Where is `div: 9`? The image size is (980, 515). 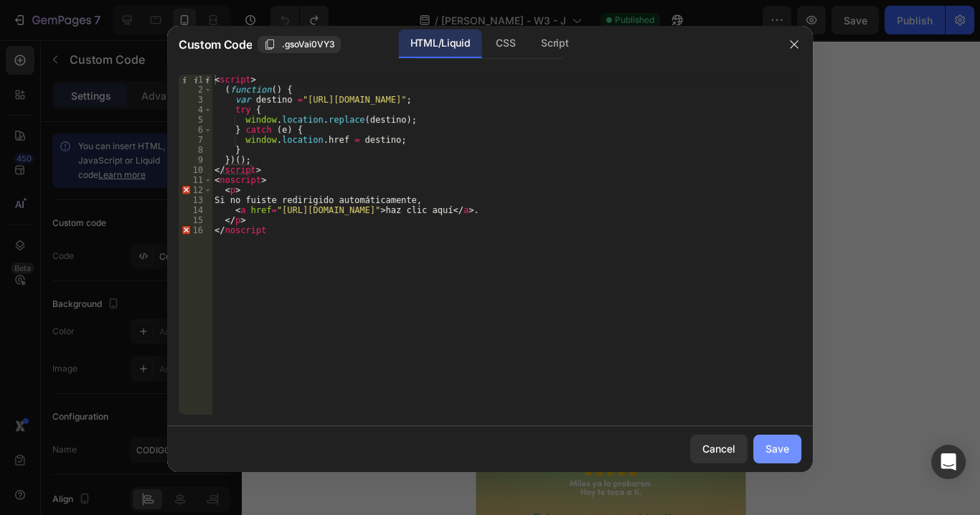 div: 9 is located at coordinates (195, 160).